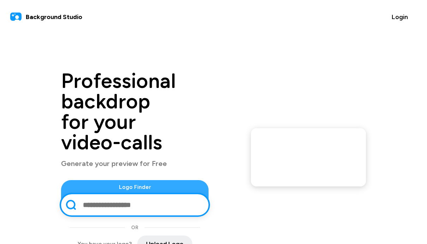  Describe the element at coordinates (16, 17) in the screenshot. I see `img: logo` at that location.